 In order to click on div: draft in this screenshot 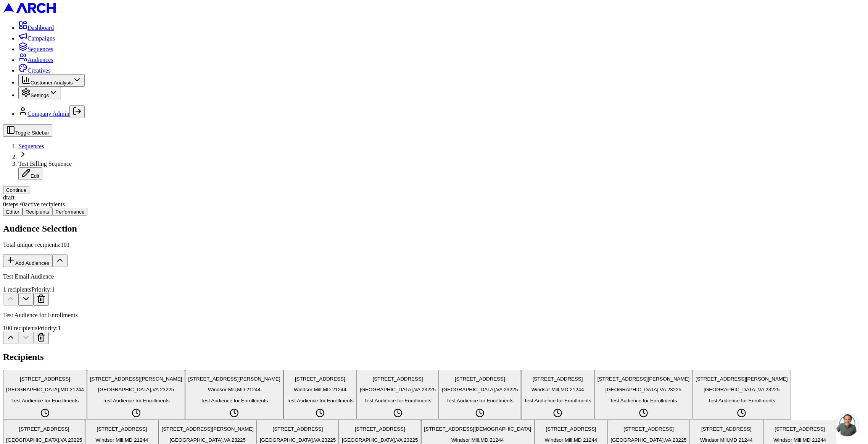, I will do `click(434, 197)`.